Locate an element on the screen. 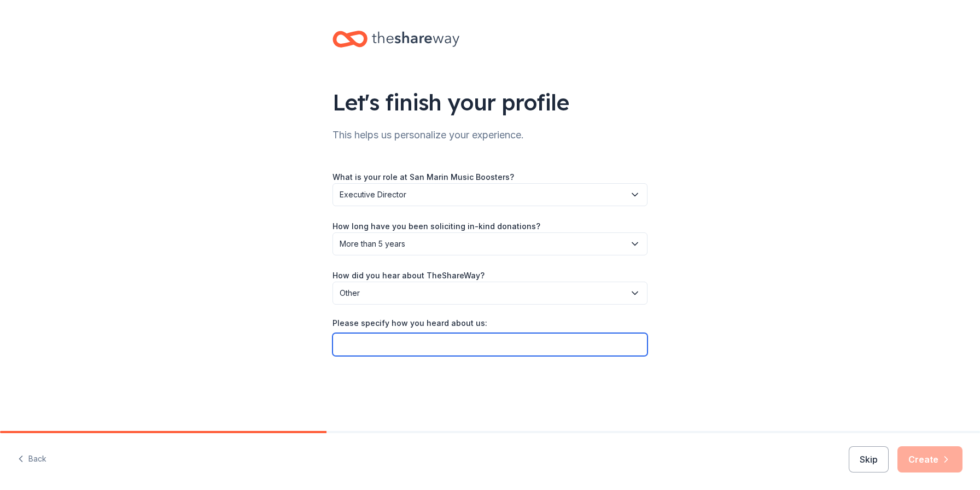 The image size is (980, 490). button: Other is located at coordinates (490, 294).